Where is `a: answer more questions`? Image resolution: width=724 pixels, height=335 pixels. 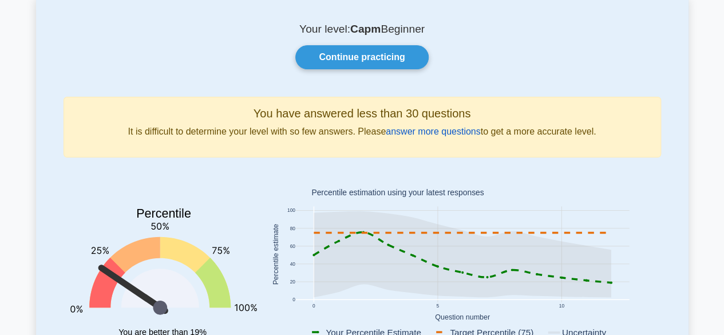
a: answer more questions is located at coordinates (433, 131).